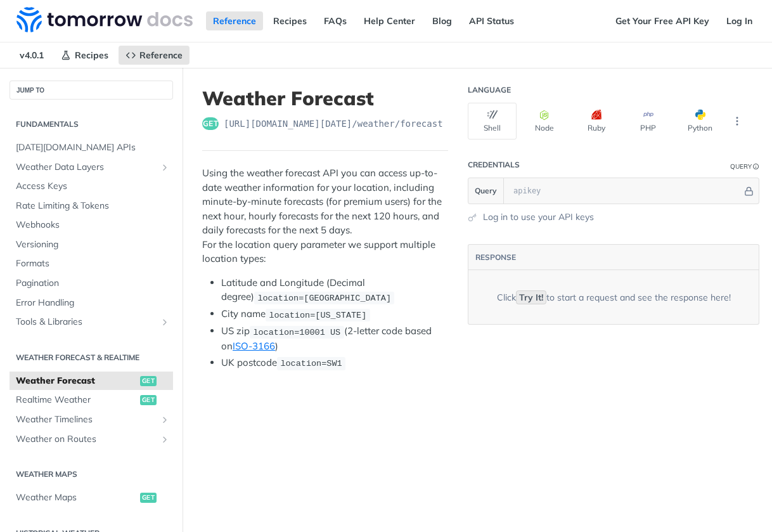  I want to click on a: Versioning, so click(92, 245).